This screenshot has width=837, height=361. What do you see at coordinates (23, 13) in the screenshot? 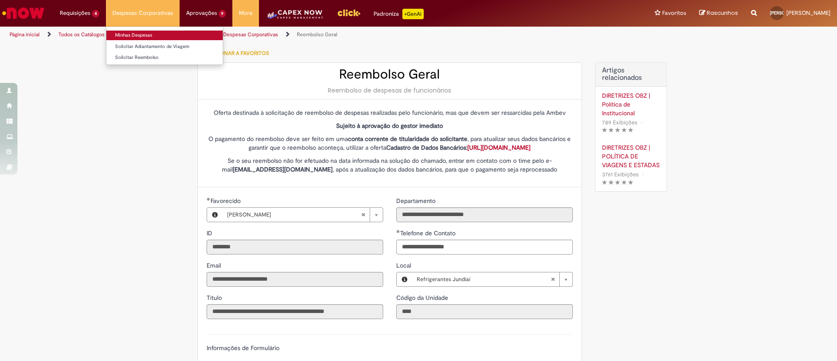
I see `img: ServiceNow` at bounding box center [23, 13].